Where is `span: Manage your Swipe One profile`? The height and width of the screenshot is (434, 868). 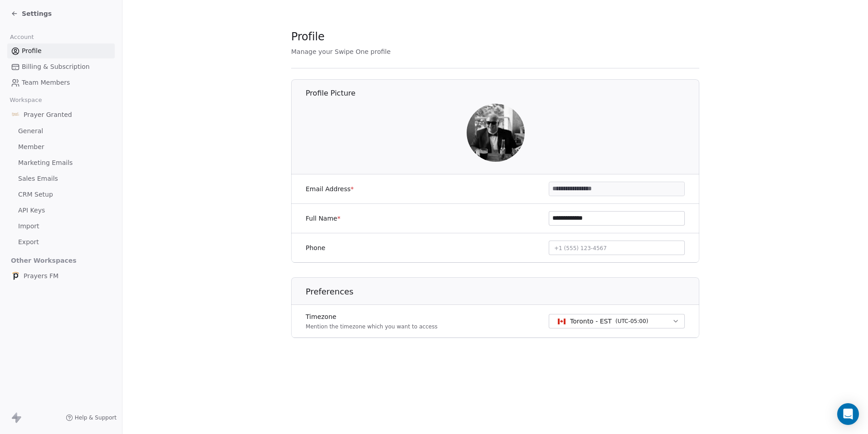 span: Manage your Swipe One profile is located at coordinates (340, 52).